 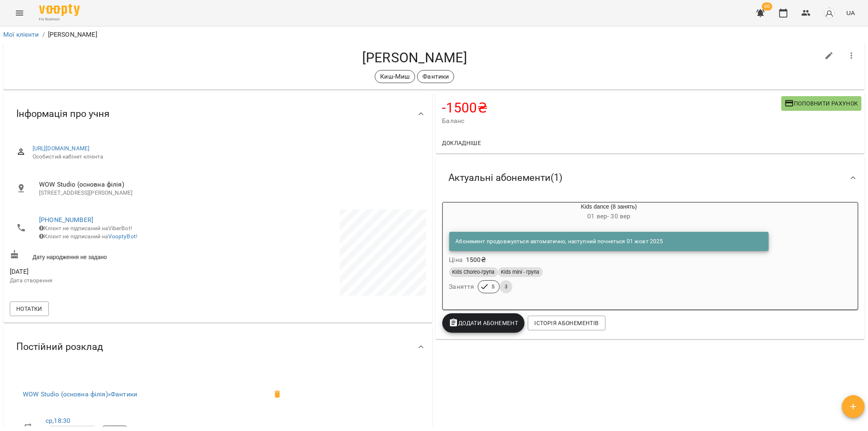 What do you see at coordinates (59, 10) in the screenshot?
I see `img: Voopty Logo` at bounding box center [59, 10].